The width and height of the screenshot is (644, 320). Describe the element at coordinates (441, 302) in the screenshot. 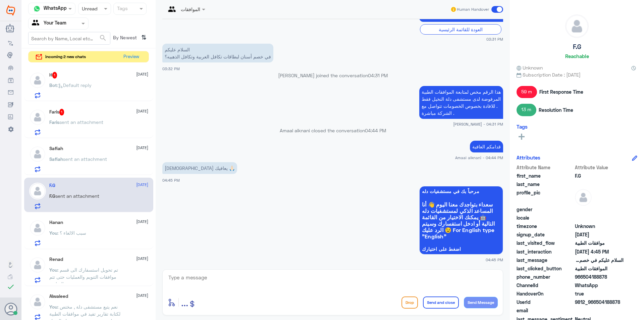

I see `button: Send and close` at that location.